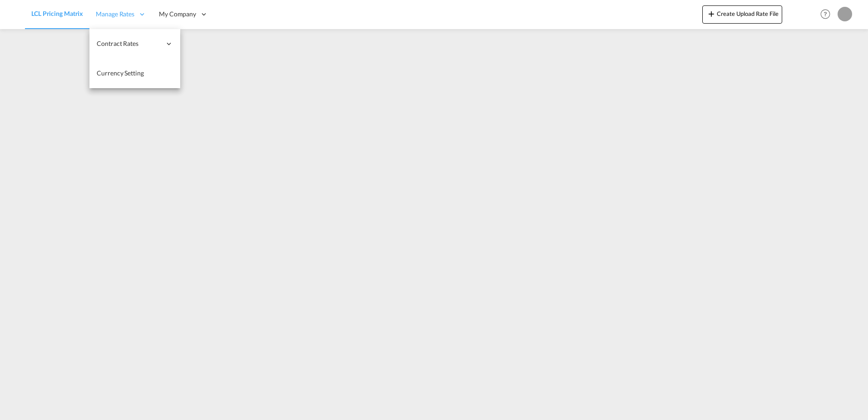  What do you see at coordinates (115, 14) in the screenshot?
I see `span: Manage Rates` at bounding box center [115, 14].